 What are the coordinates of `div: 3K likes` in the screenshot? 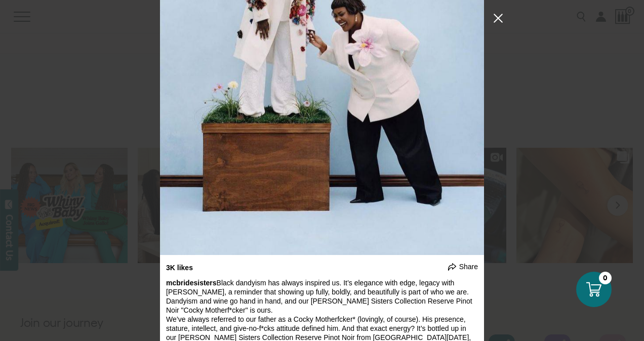 It's located at (179, 268).